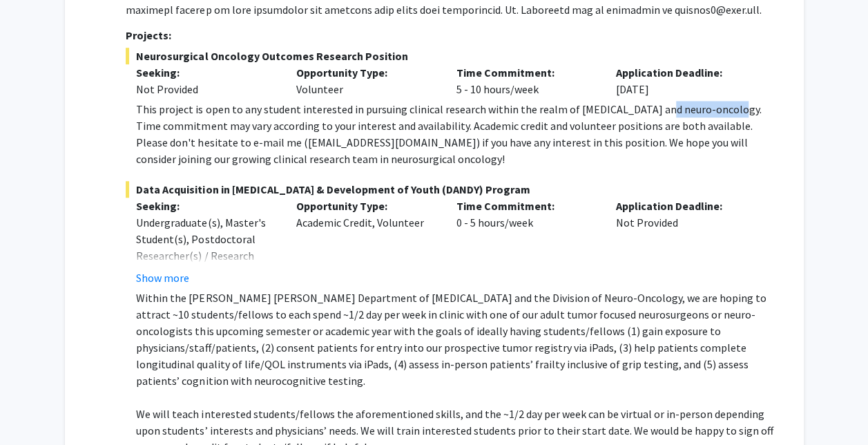 This screenshot has width=868, height=445. Describe the element at coordinates (162, 278) in the screenshot. I see `button: Show more` at that location.